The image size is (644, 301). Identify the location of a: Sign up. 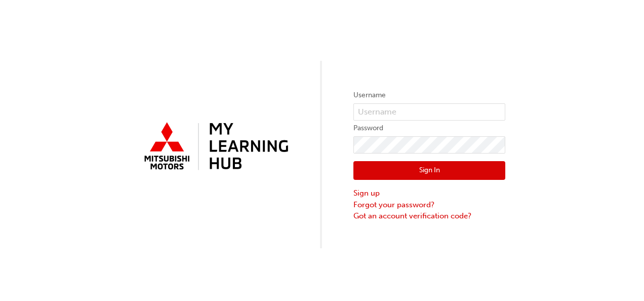
(430, 193).